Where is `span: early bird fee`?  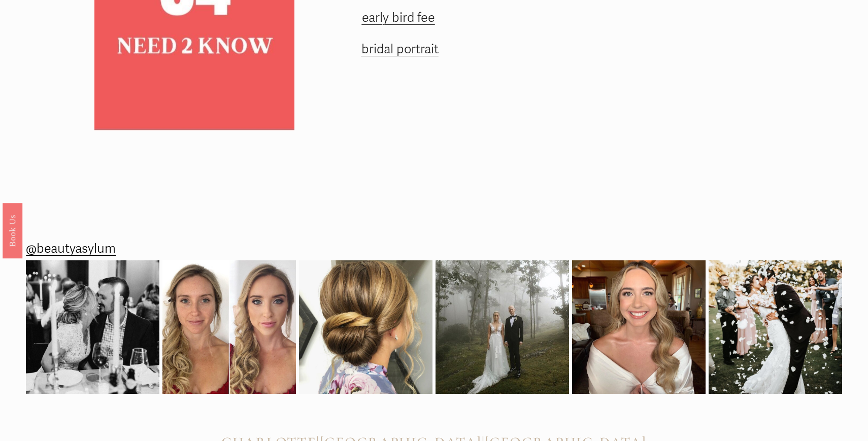
span: early bird fee is located at coordinates (398, 18).